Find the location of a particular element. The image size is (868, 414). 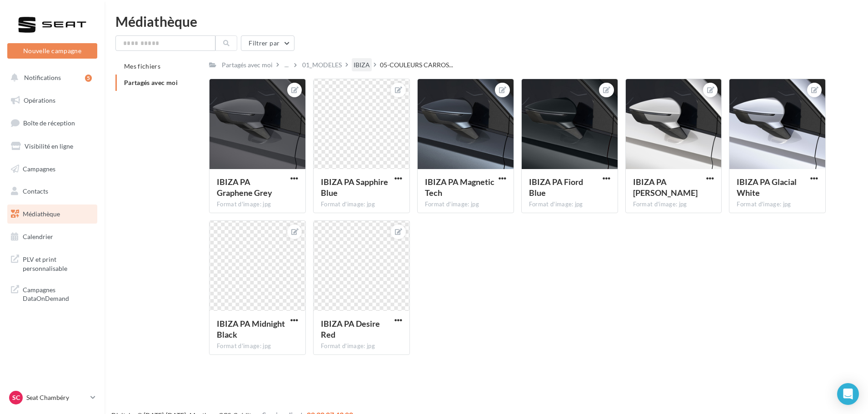

a: Visibilité en ligne is located at coordinates (52, 146).